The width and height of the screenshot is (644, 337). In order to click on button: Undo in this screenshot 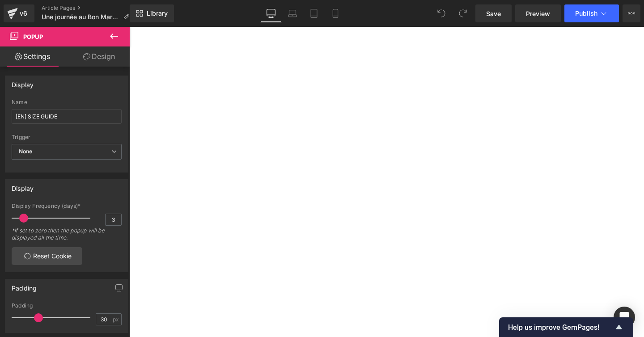, I will do `click(442, 14)`.